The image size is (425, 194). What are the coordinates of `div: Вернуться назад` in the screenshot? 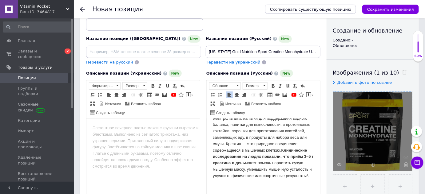 It's located at (82, 9).